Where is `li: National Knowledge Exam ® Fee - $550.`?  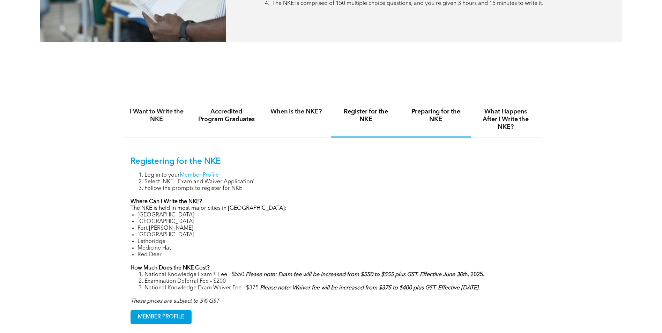 li: National Knowledge Exam ® Fee - $550. is located at coordinates (338, 275).